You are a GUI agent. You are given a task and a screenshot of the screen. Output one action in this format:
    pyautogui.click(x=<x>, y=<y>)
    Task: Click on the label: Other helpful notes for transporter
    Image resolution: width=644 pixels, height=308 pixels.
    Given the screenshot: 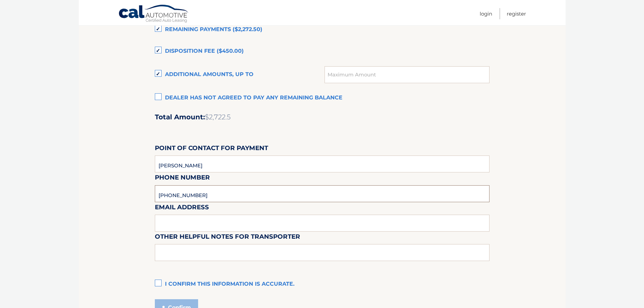 What is the action you would take?
    pyautogui.click(x=228, y=238)
    